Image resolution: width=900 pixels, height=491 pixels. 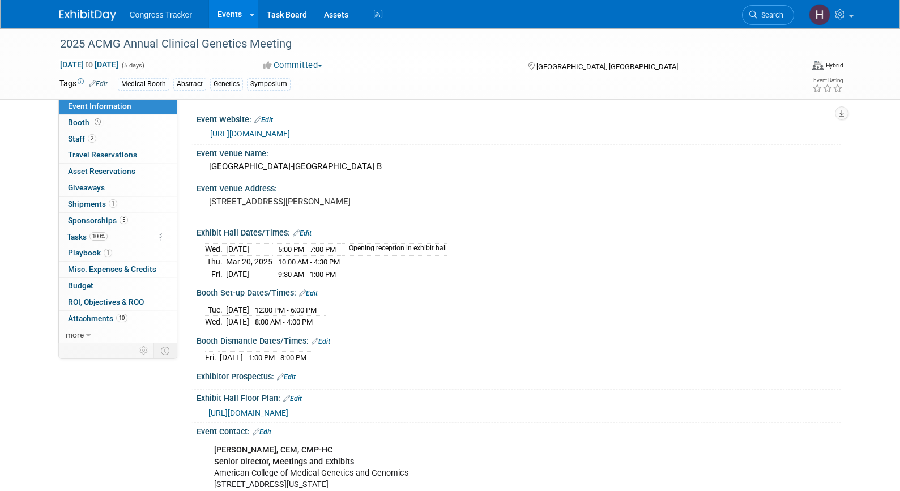 What do you see at coordinates (103, 155) in the screenshot?
I see `span: Travel Reservations` at bounding box center [103, 155].